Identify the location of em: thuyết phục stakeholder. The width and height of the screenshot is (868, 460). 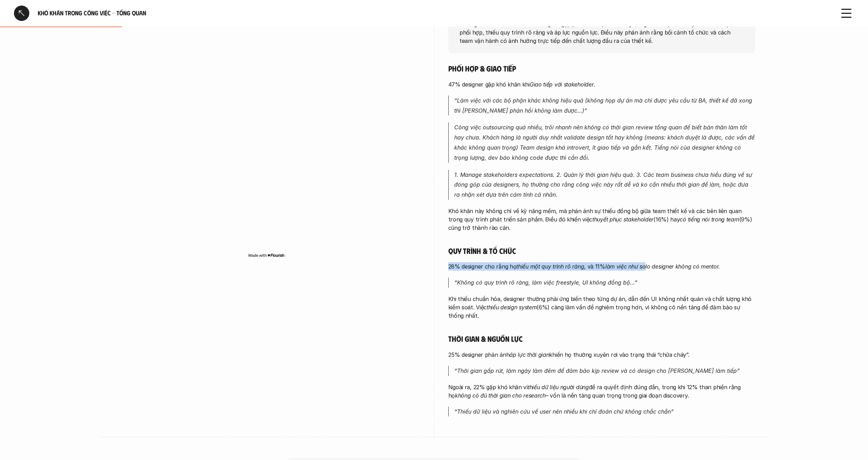
(623, 220).